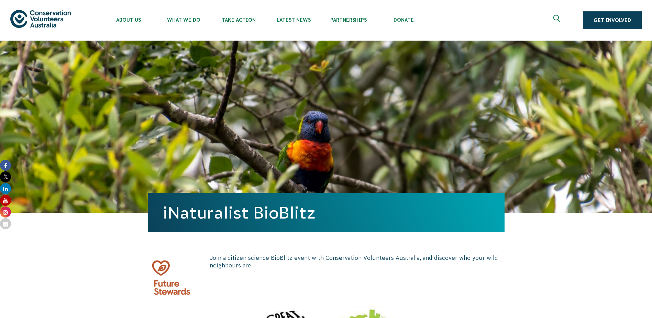 The height and width of the screenshot is (318, 652). I want to click on span: Donate, so click(403, 20).